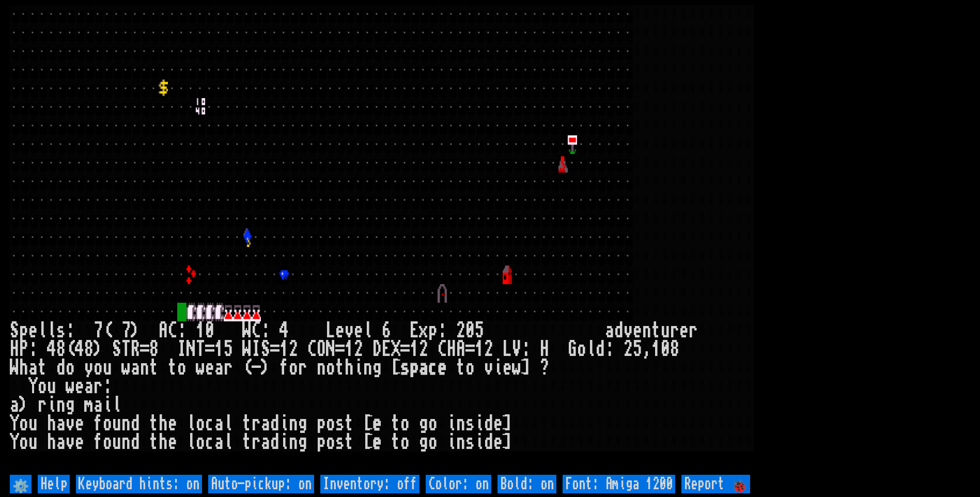  What do you see at coordinates (126, 330) in the screenshot?
I see `div: 7` at bounding box center [126, 330].